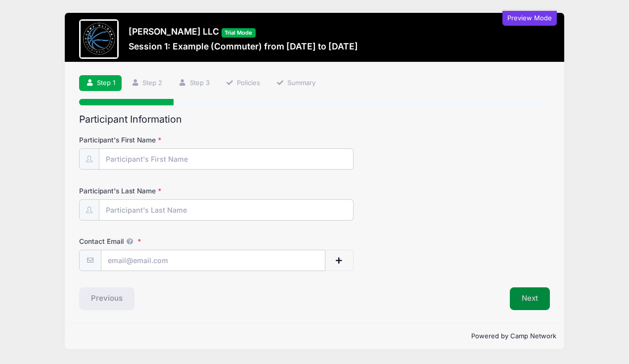  What do you see at coordinates (147, 83) in the screenshot?
I see `a: Step 2` at bounding box center [147, 83].